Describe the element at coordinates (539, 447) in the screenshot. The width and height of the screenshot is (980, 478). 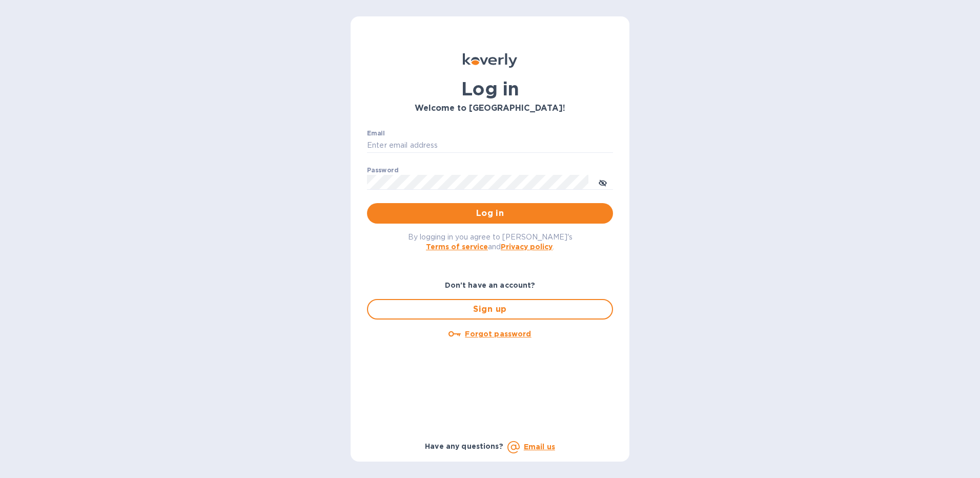
I see `b: Email us` at that location.